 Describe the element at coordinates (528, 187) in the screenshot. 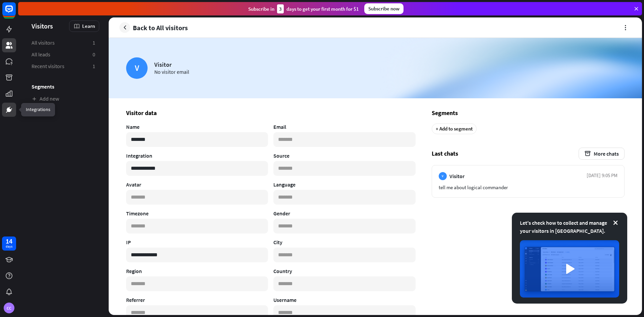

I see `div: tell me about logical commander` at that location.